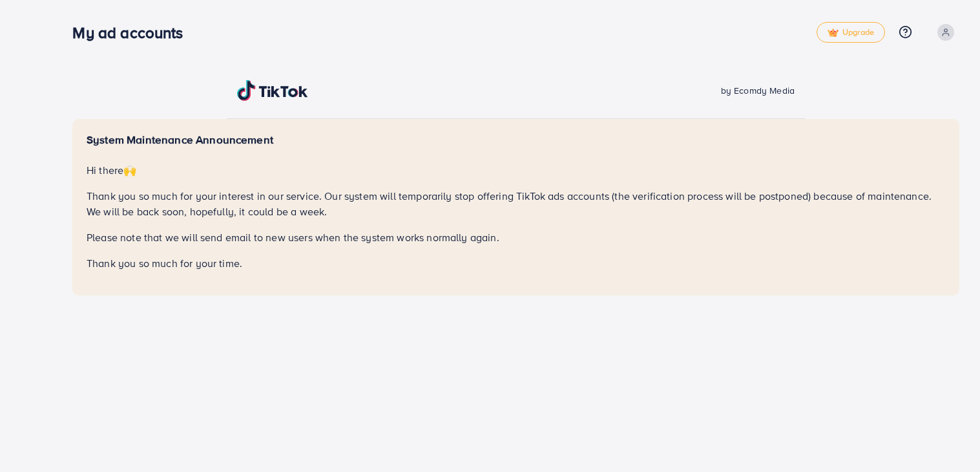 The height and width of the screenshot is (472, 980). What do you see at coordinates (851, 32) in the screenshot?
I see `a: tickUpgrade` at bounding box center [851, 32].